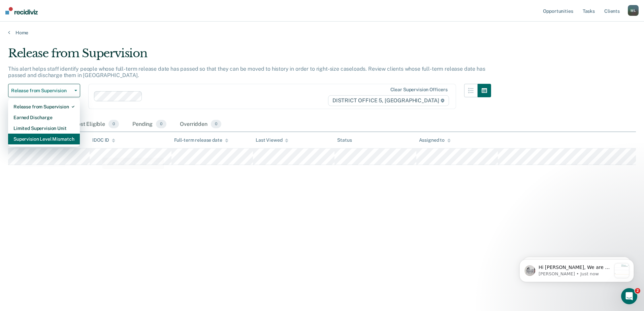  What do you see at coordinates (93, 125) in the screenshot?
I see `div: Almost Eligible0` at bounding box center [93, 125].